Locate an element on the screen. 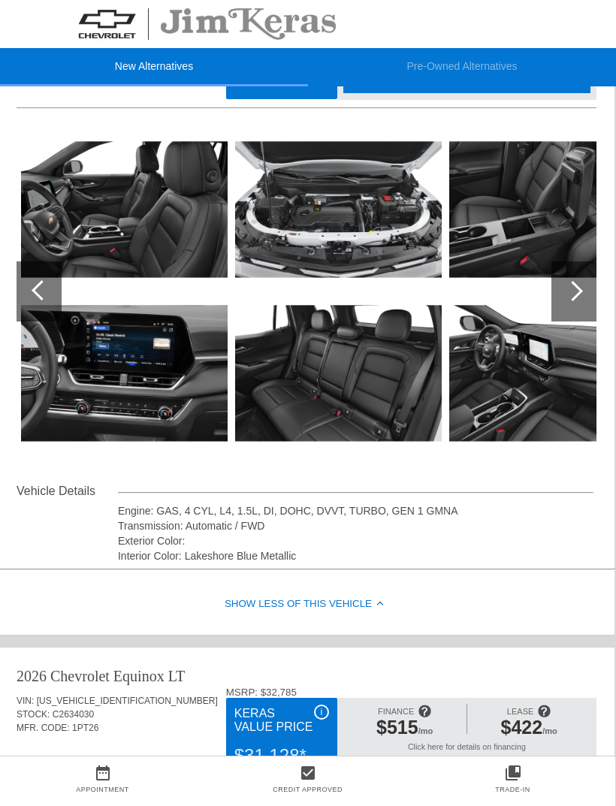  span: $515 is located at coordinates (397, 727).